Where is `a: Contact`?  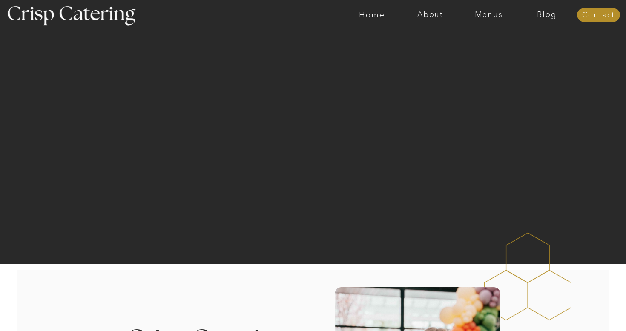
a: Contact is located at coordinates (598, 15).